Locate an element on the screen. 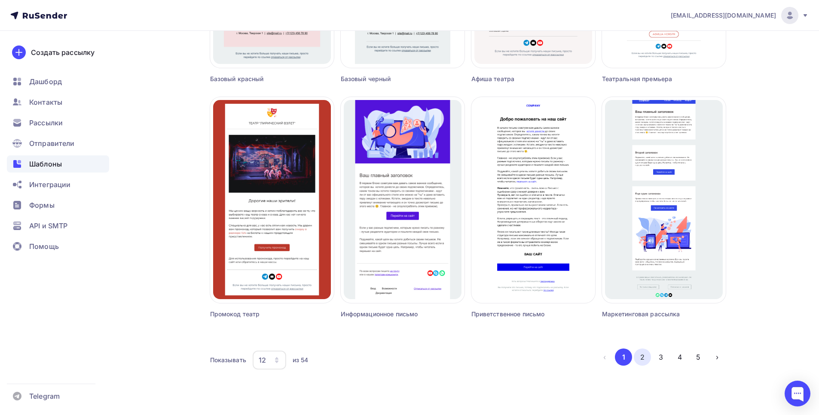  a: Шаблоны is located at coordinates (58, 164).